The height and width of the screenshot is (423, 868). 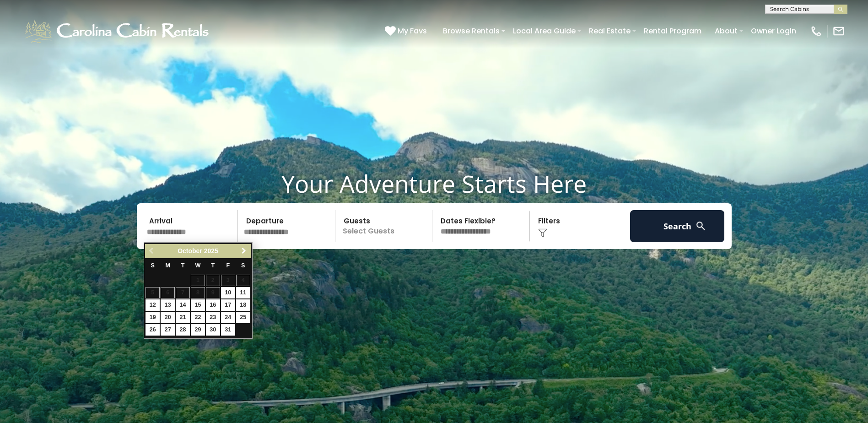 What do you see at coordinates (212, 317) in the screenshot?
I see `a: 23` at bounding box center [212, 317].